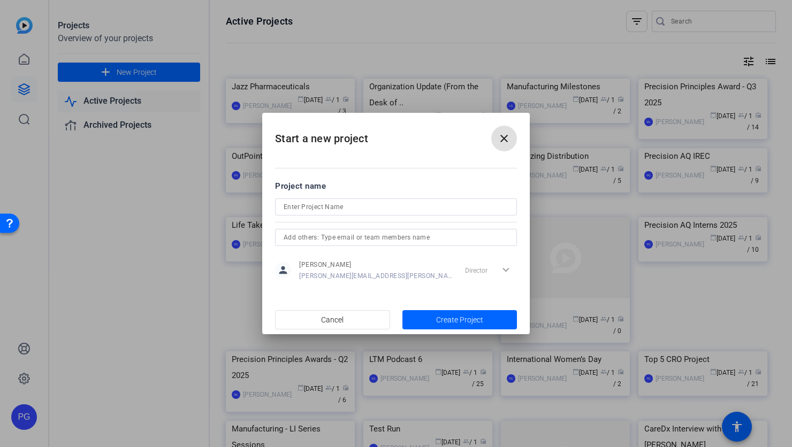  What do you see at coordinates (283, 270) in the screenshot?
I see `mat-icon: person` at bounding box center [283, 270].